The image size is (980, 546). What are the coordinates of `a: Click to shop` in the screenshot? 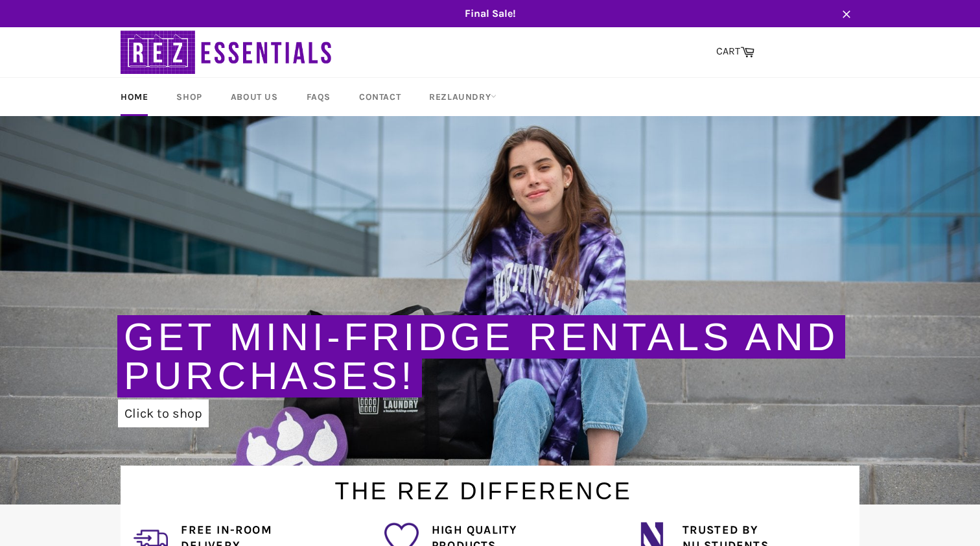 It's located at (163, 413).